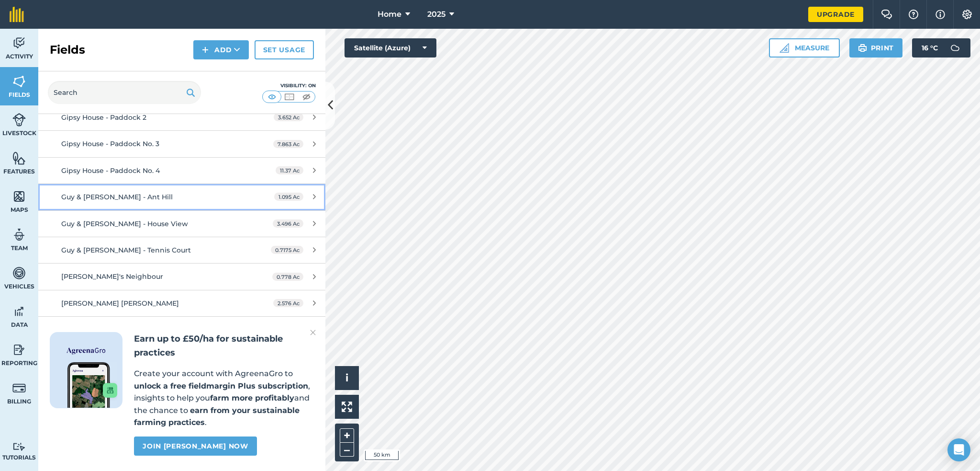  Describe the element at coordinates (182, 118) in the screenshot. I see `a: Gipsy House - Paddock 23.652 Ac` at that location.